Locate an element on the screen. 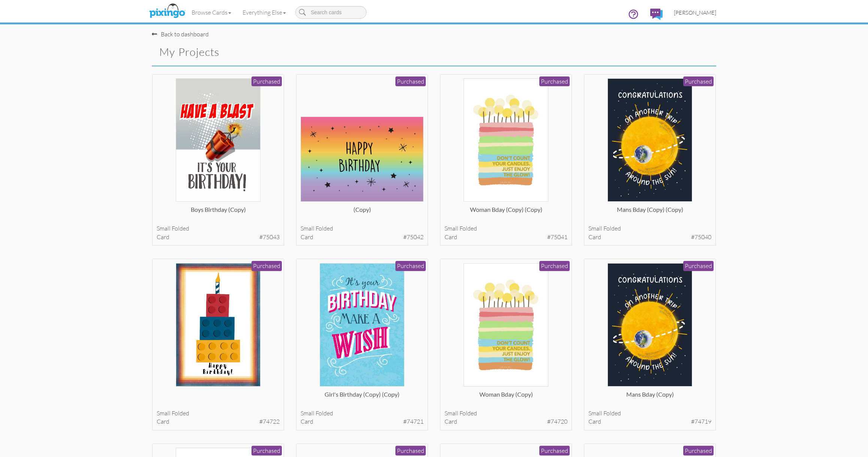  div: (copy) is located at coordinates (362, 213).